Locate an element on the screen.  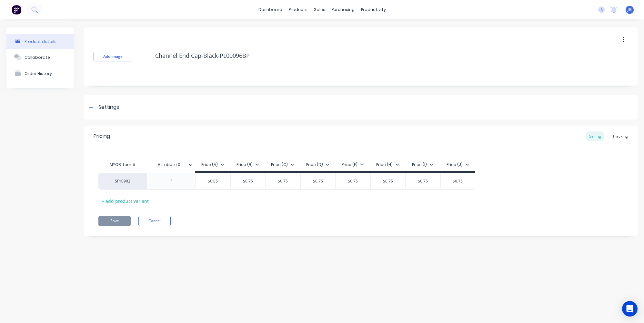
div: $0.85 is located at coordinates (213, 181).